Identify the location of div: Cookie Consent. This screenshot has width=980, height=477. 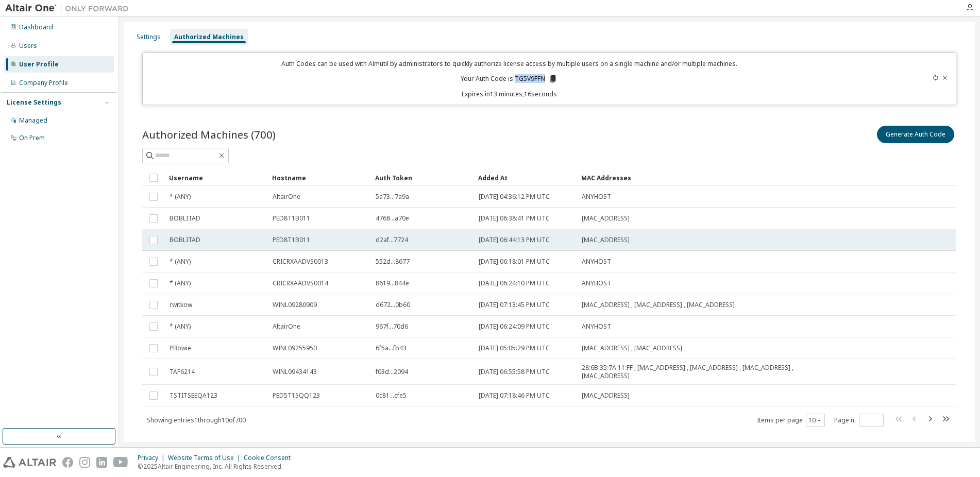
(270, 458).